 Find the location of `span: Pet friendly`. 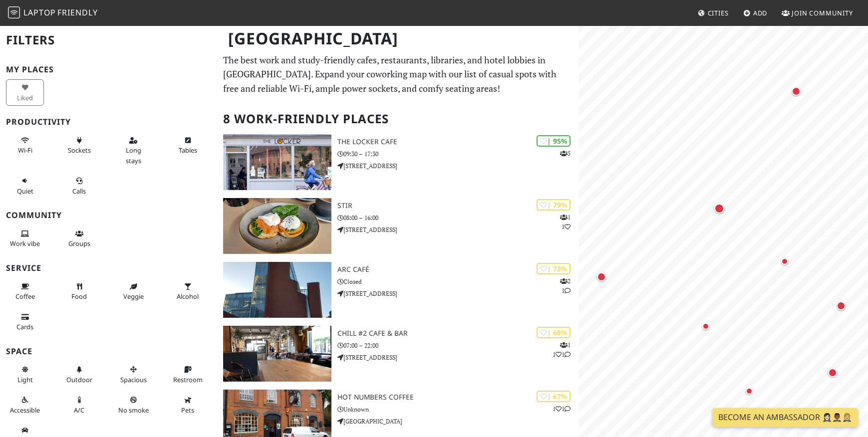

span: Pet friendly is located at coordinates (188, 410).